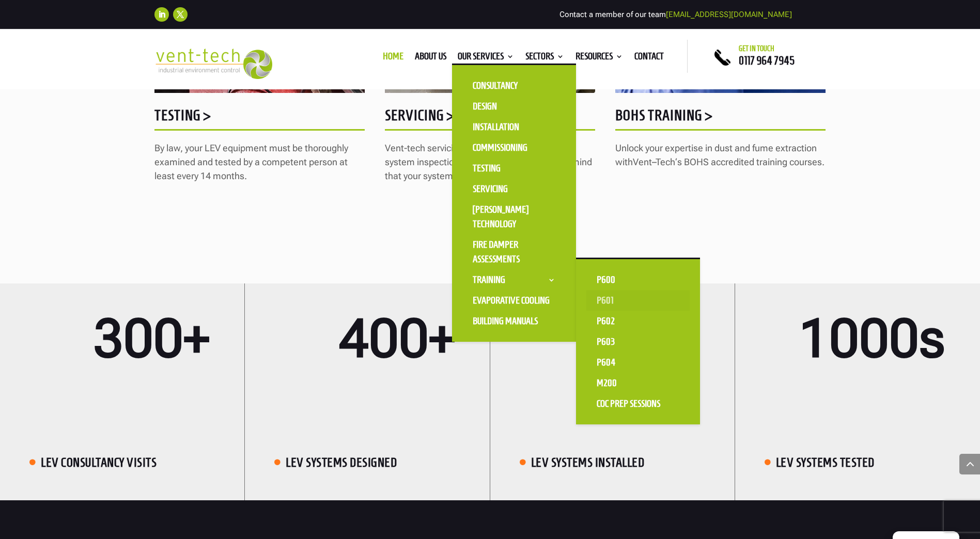 Image resolution: width=980 pixels, height=539 pixels. I want to click on span: LEV Systems Designed, so click(341, 462).